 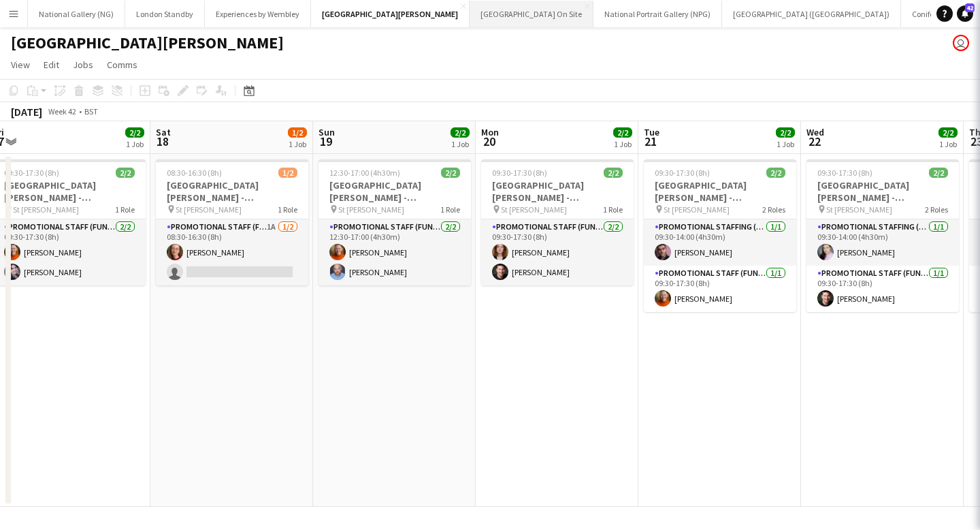 What do you see at coordinates (490, 132) in the screenshot?
I see `span: Mon` at bounding box center [490, 132].